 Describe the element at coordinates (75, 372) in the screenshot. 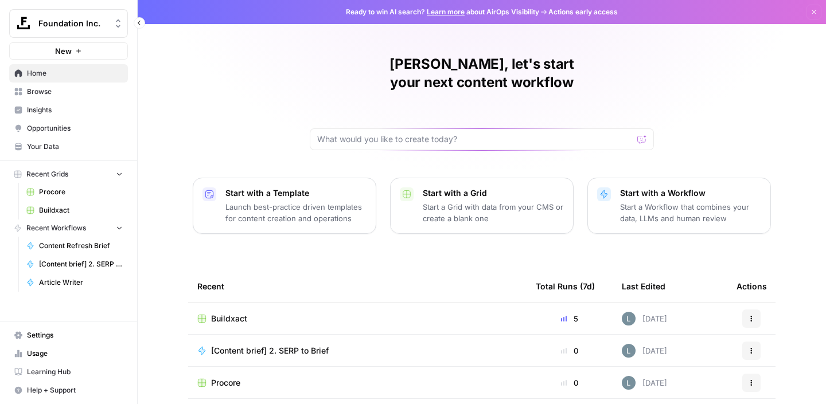

I see `span: Learning Hub` at that location.